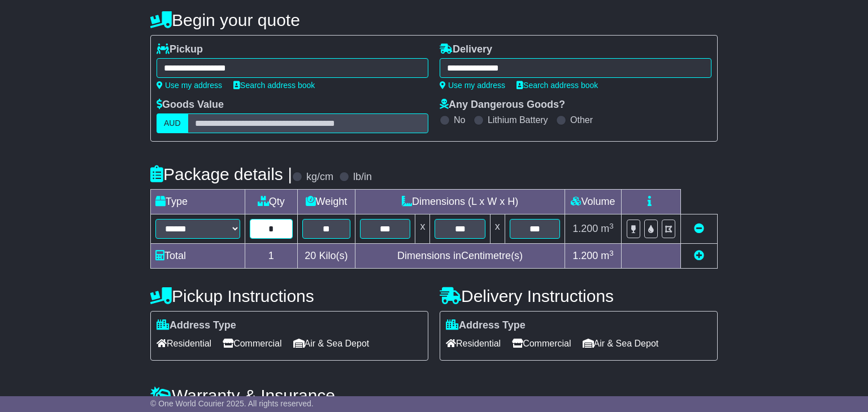  I want to click on h4: Pickup Instructions, so click(289, 296).